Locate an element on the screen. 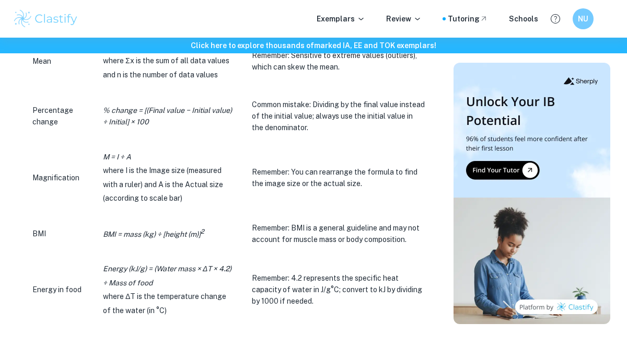  td: Remember: BMI is a general guideline and may not account for muscle mass or body composition. is located at coordinates (341, 234).